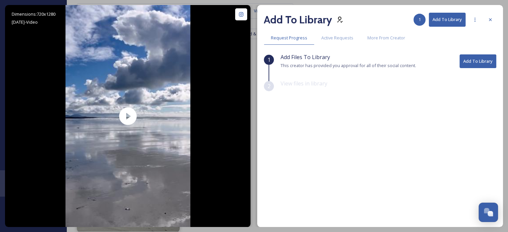  What do you see at coordinates (304, 83) in the screenshot?
I see `span: View files in library` at bounding box center [304, 83].